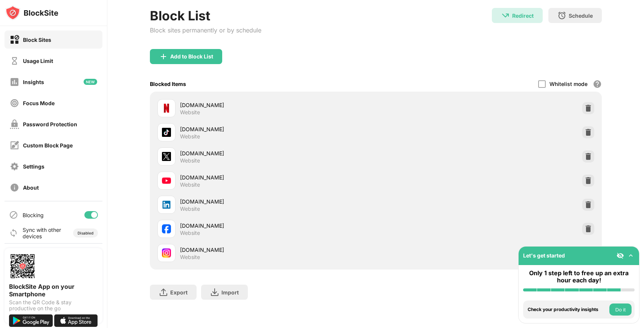 Image resolution: width=644 pixels, height=328 pixels. What do you see at coordinates (522, 15) in the screenshot?
I see `div: Redirect` at bounding box center [522, 15].